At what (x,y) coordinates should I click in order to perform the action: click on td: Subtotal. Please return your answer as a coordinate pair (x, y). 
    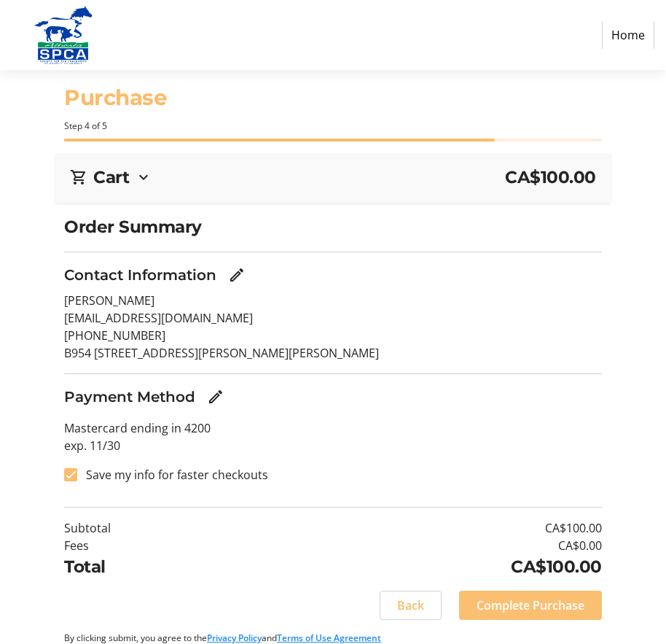
    Looking at the image, I should click on (155, 528).